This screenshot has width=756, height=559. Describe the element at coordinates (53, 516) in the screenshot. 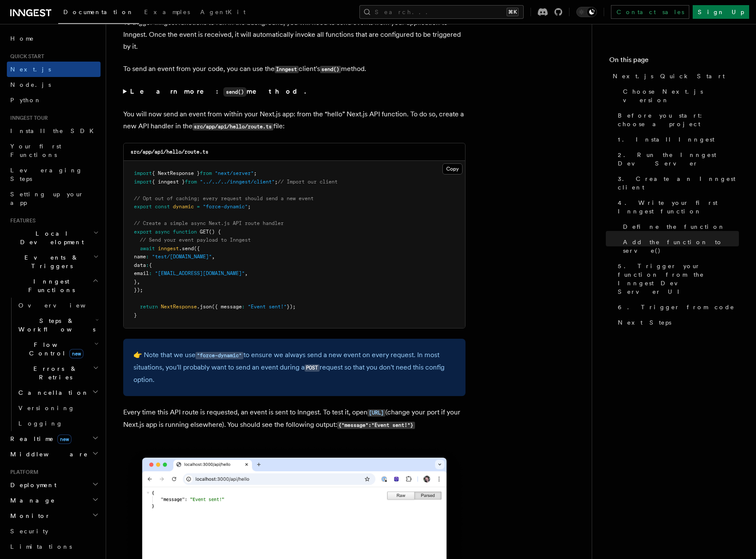

I see `button: Monitor` at that location.